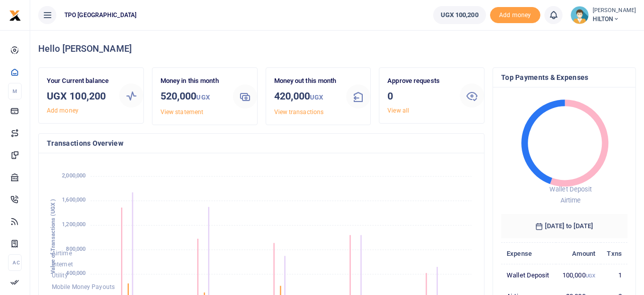 The image size is (644, 295). Describe the element at coordinates (459, 15) in the screenshot. I see `li: Wallet ballance` at that location.